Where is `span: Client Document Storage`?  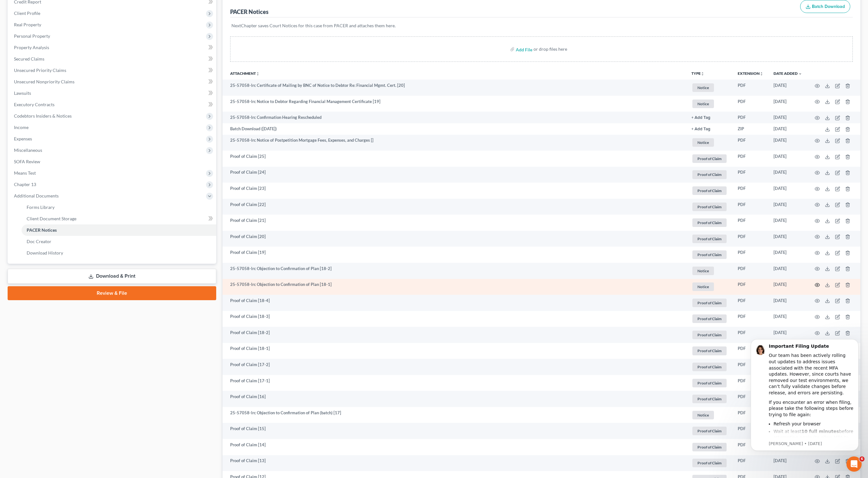
span: Client Document Storage is located at coordinates (52, 219).